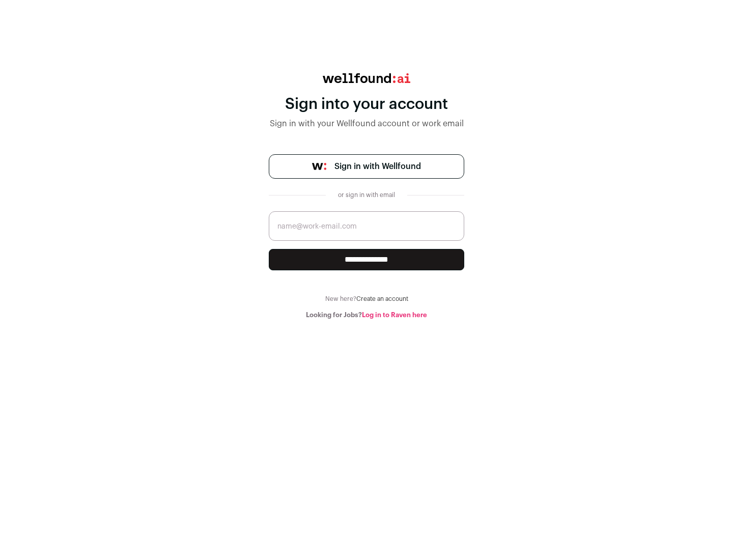  Describe the element at coordinates (382, 299) in the screenshot. I see `a: Create an account` at that location.